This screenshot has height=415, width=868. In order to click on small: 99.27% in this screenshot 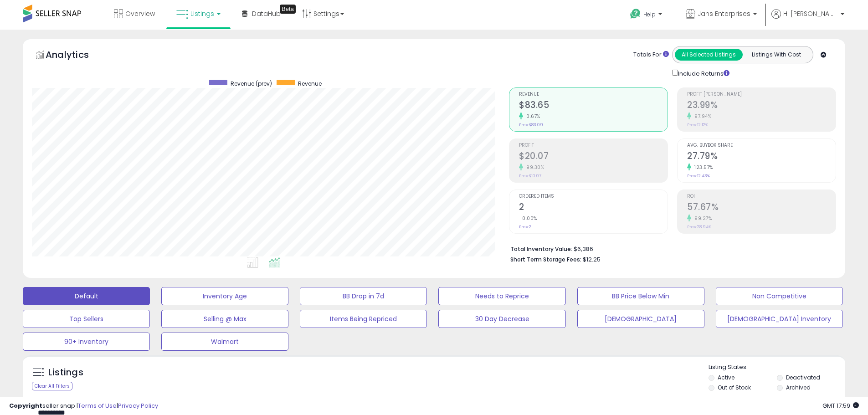, I will do `click(701, 218)`.